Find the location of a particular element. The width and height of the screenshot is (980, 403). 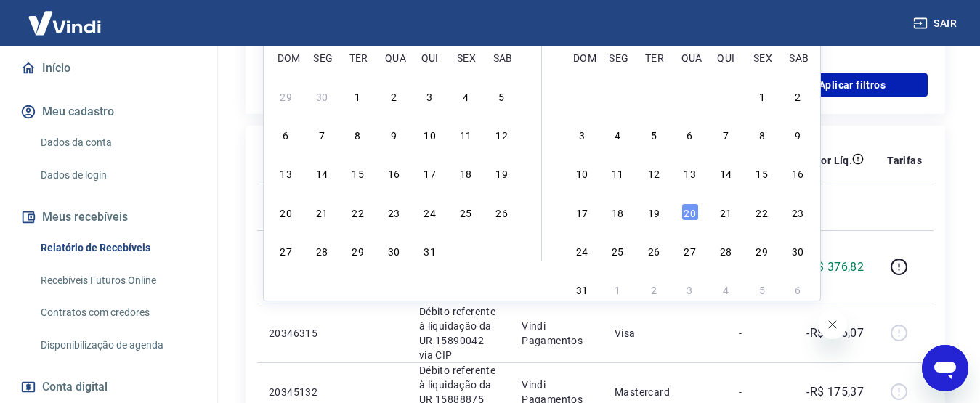

div: Choose segunda-feira, 1 de setembro de 2025 is located at coordinates (617, 289).